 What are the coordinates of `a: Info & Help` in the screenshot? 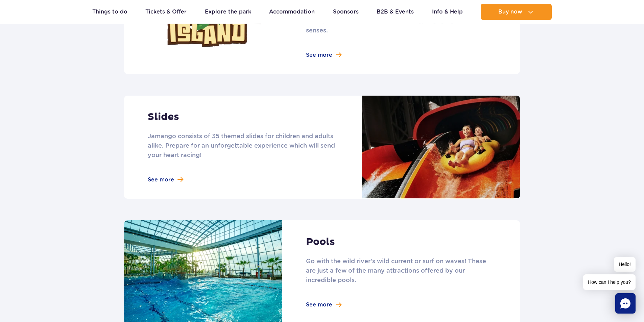 It's located at (447, 12).